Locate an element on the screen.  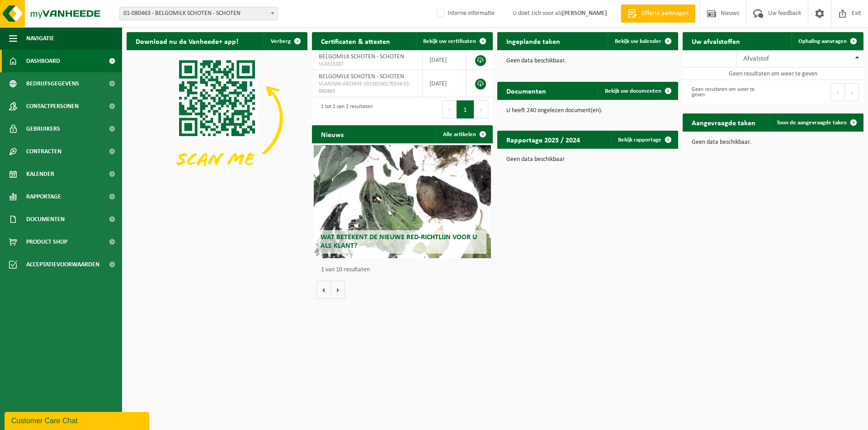
h2: Download nu de Vanheede+ app! is located at coordinates (187, 40).